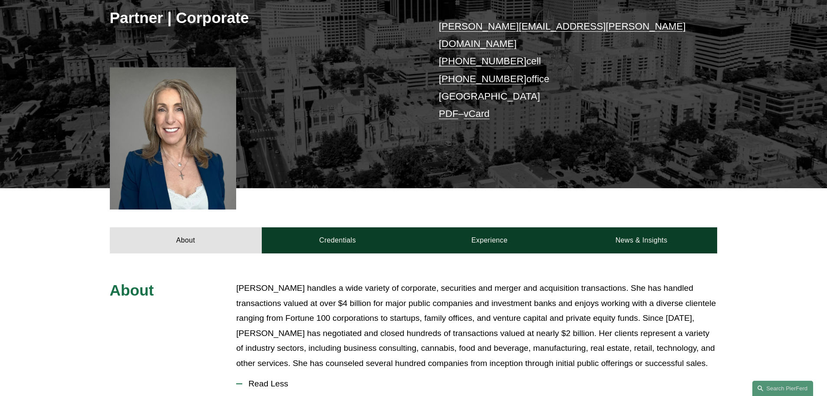 The image size is (827, 396). What do you see at coordinates (186, 240) in the screenshot?
I see `a: About` at bounding box center [186, 240].